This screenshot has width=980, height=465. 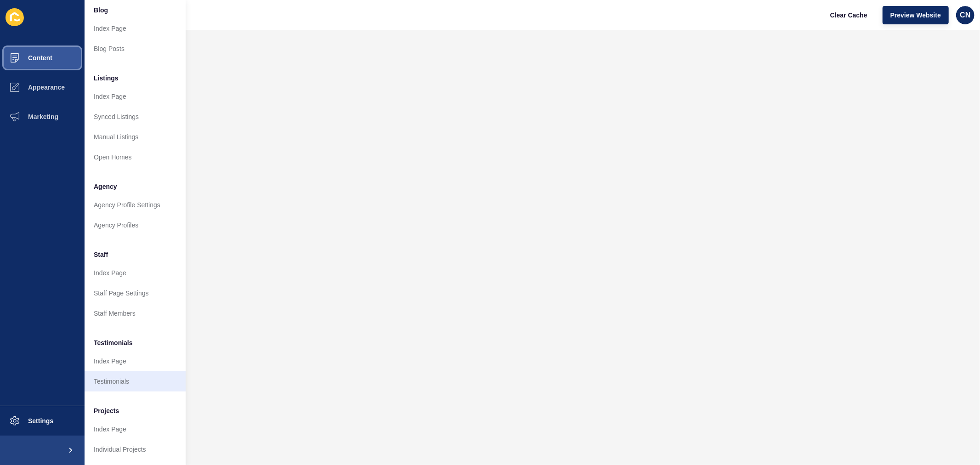 I want to click on span: CN, so click(x=965, y=15).